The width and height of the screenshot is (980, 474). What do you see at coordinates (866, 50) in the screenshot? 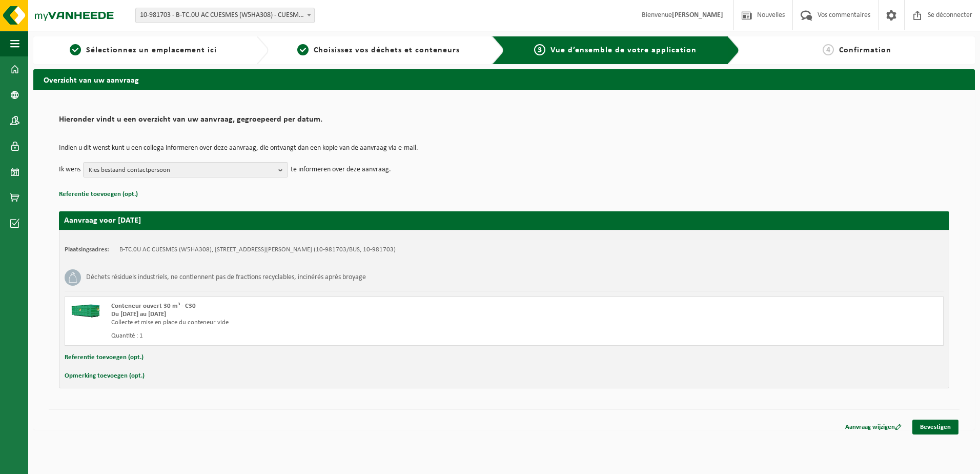
I see `span: Confirmation` at bounding box center [866, 50].